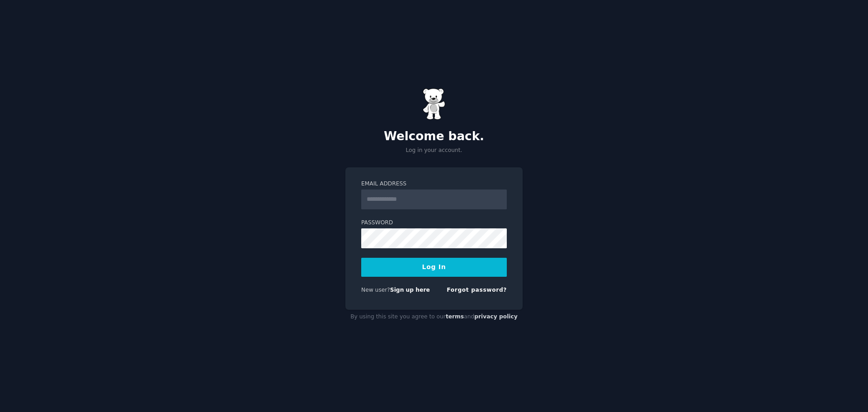  Describe the element at coordinates (434, 104) in the screenshot. I see `img: Gummy Bear` at that location.